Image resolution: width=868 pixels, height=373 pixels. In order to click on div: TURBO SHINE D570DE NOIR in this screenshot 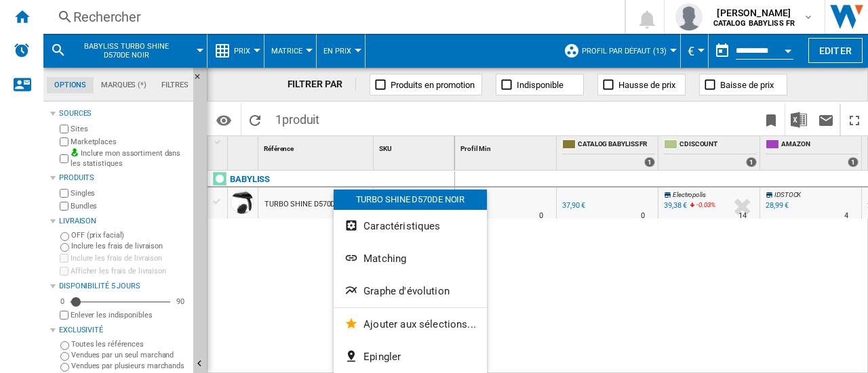, I will do `click(410, 200)`.